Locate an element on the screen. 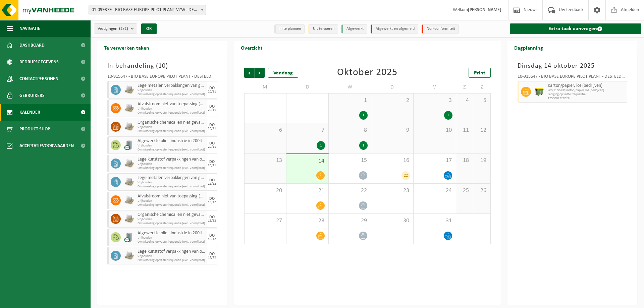 This screenshot has height=308, width=644. span: 4 is located at coordinates (465, 101).